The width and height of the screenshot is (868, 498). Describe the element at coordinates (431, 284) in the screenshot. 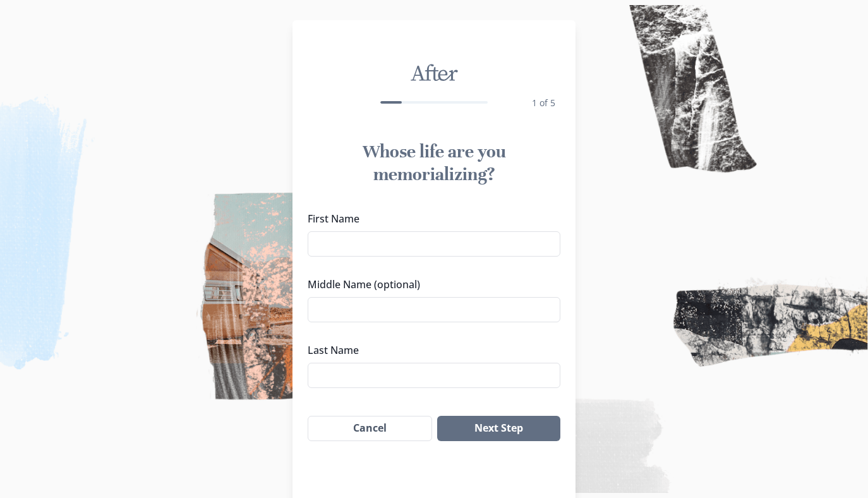

I see `label: Middle Name (optional)` at that location.